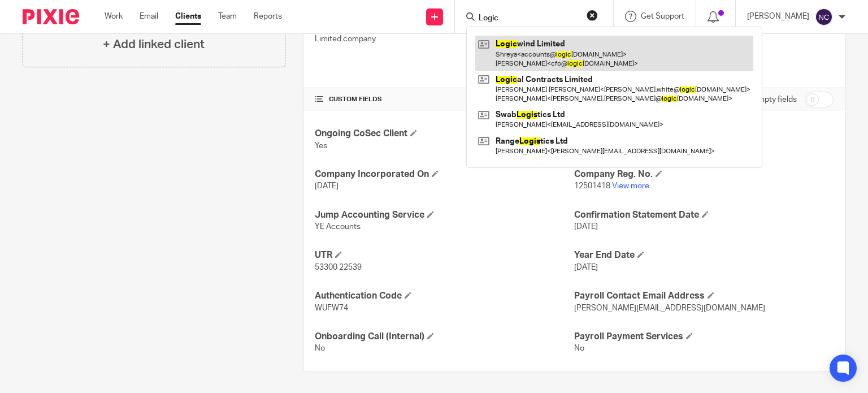  Describe the element at coordinates (338, 267) in the screenshot. I see `span: 53300 22539` at that location.